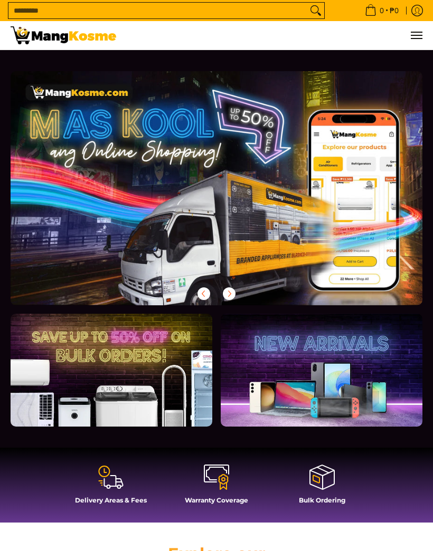  Describe the element at coordinates (394, 11) in the screenshot. I see `span: ₱0` at that location.